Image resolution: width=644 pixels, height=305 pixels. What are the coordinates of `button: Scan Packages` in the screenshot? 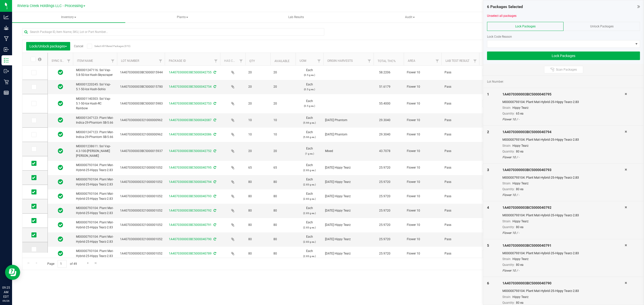 It's located at (563, 70).